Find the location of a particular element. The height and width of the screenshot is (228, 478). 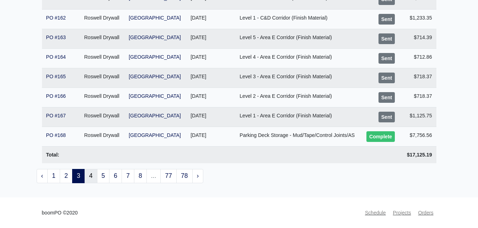

a: 4 is located at coordinates (91, 176).